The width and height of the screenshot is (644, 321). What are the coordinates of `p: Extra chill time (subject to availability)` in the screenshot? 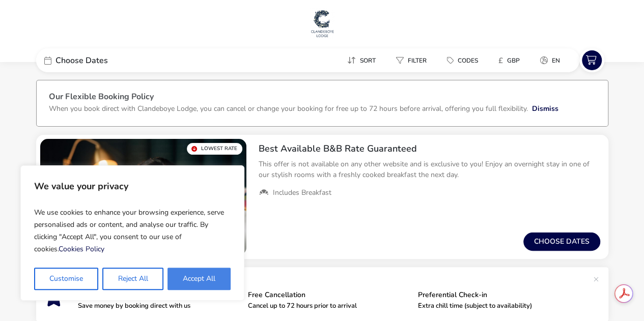 It's located at (498, 305).